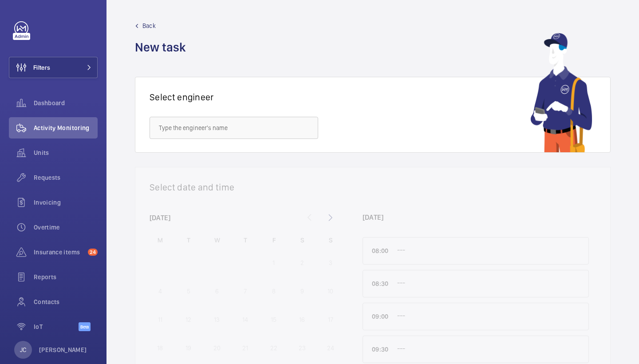  Describe the element at coordinates (149, 26) in the screenshot. I see `span: Back` at that location.